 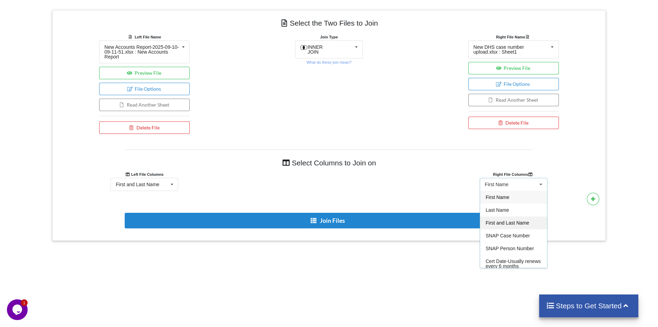 I want to click on span: SNAP Person Number, so click(x=510, y=248).